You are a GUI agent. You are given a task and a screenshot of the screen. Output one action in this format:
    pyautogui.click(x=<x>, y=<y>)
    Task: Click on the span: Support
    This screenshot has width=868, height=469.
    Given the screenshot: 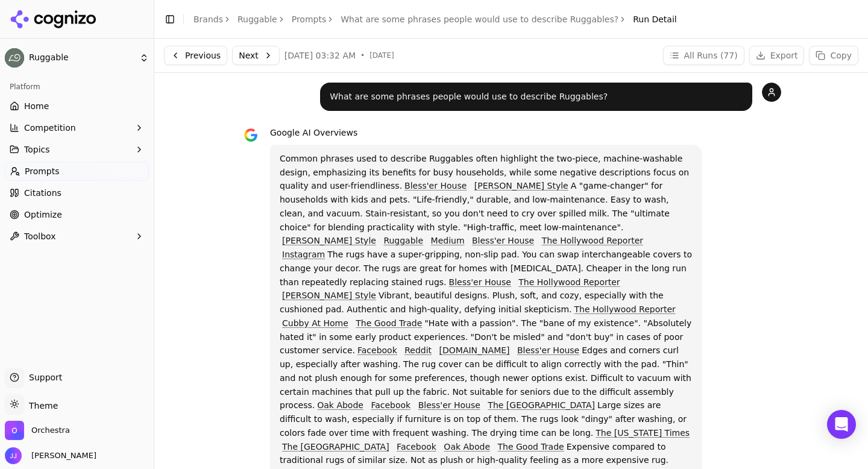 What is the action you would take?
    pyautogui.click(x=43, y=377)
    